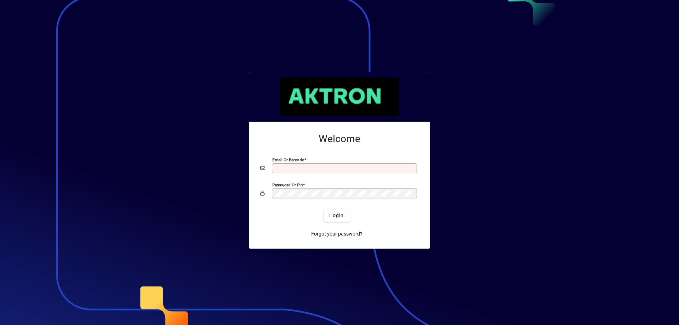 This screenshot has height=325, width=679. What do you see at coordinates (337, 234) in the screenshot?
I see `span: Forgot your password?` at bounding box center [337, 234].